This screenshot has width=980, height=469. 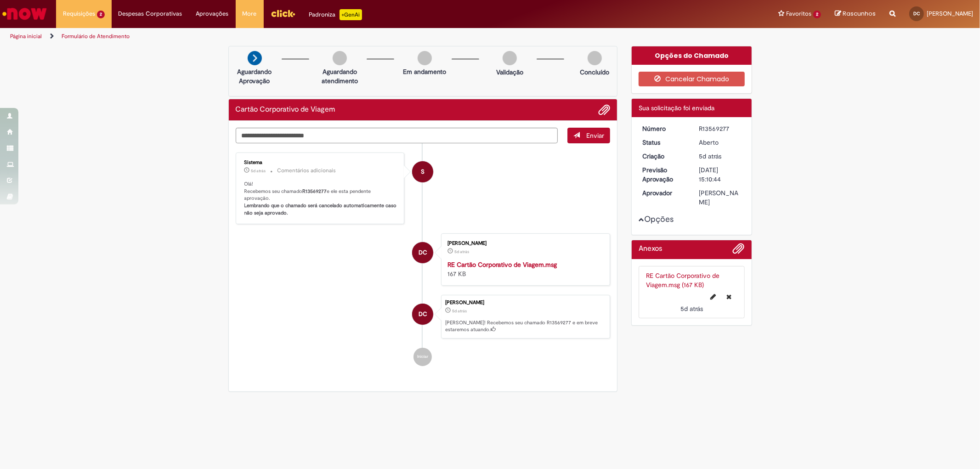 I want to click on dt: Número, so click(x=664, y=128).